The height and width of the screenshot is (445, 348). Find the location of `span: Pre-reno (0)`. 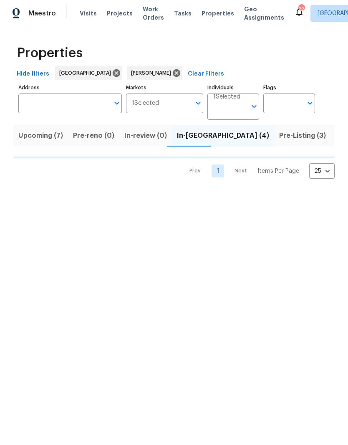

span: Pre-reno (0) is located at coordinates (94, 136).